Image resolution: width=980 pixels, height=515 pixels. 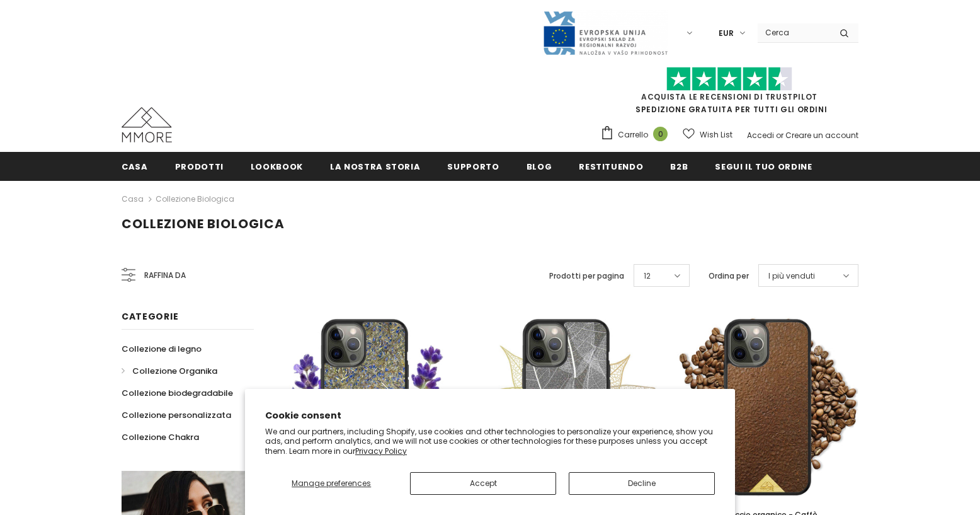 I want to click on span: Manage preferences, so click(x=332, y=483).